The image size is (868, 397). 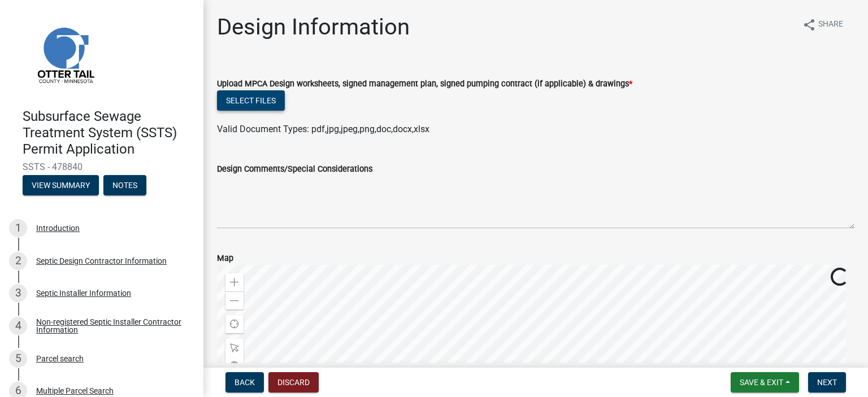 What do you see at coordinates (74, 390) in the screenshot?
I see `div: Multiple Parcel Search` at bounding box center [74, 390].